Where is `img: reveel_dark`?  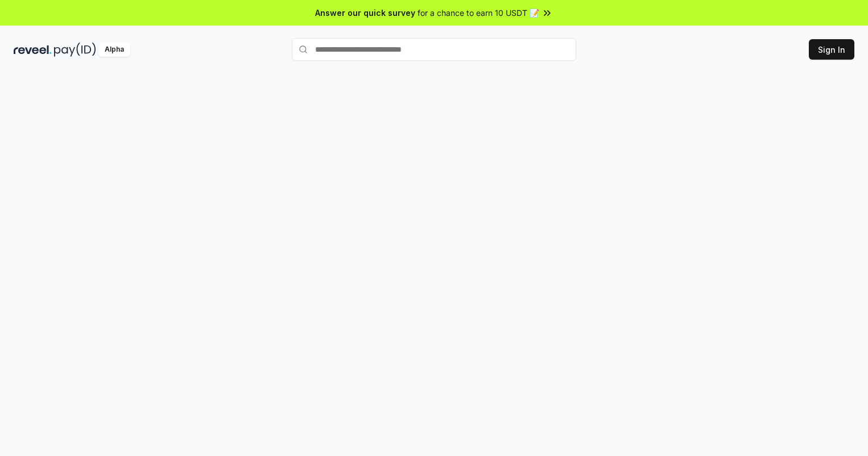
img: reveel_dark is located at coordinates (33, 49).